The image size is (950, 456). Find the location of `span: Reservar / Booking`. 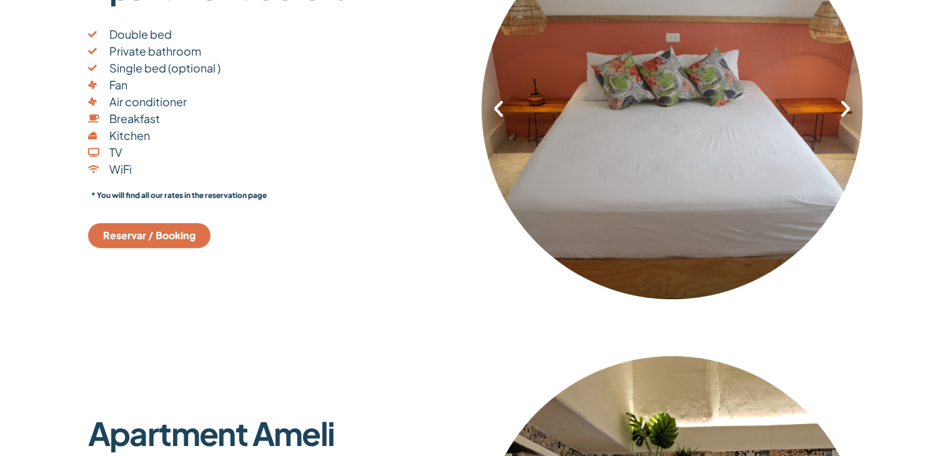

span: Reservar / Booking is located at coordinates (149, 235).